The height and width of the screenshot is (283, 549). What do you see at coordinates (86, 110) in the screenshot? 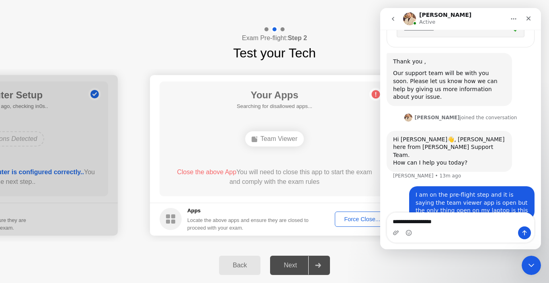
I see `div: joined the conversation` at bounding box center [86, 110].